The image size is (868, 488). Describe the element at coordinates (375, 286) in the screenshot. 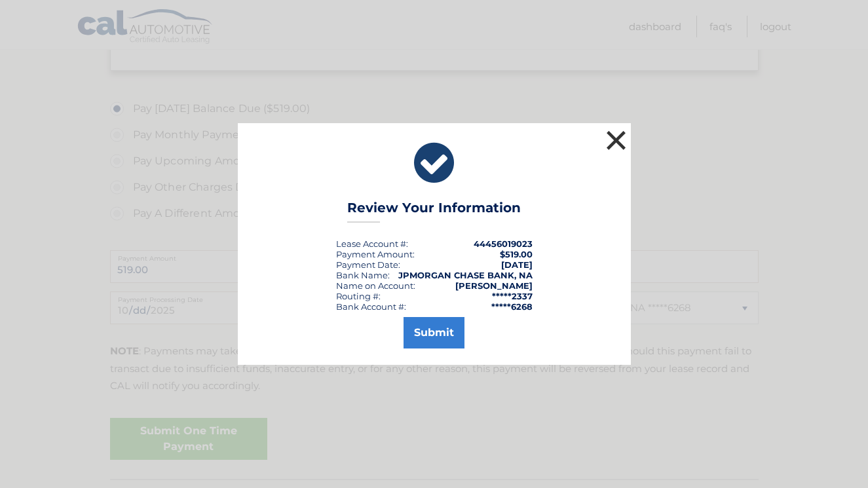

I see `div: Name on Account:` at that location.